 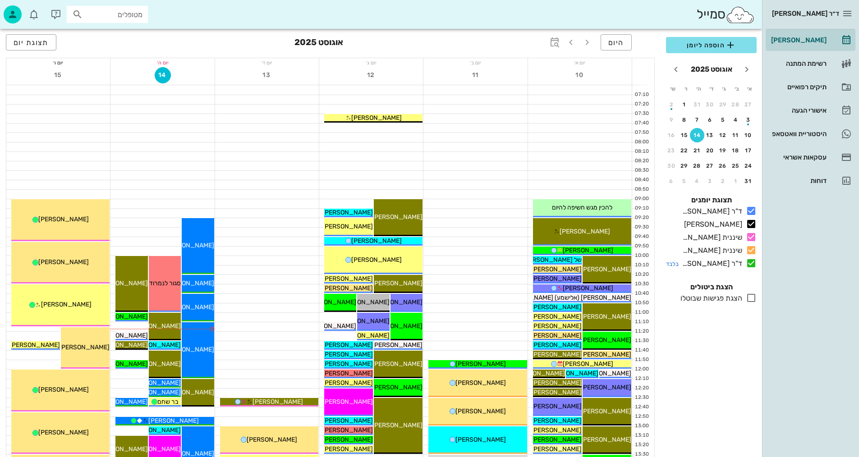 I want to click on button: 30, so click(x=710, y=105).